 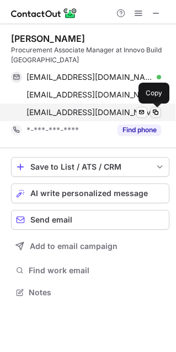 What do you see at coordinates (96, 293) in the screenshot?
I see `span: Notes` at bounding box center [96, 293].